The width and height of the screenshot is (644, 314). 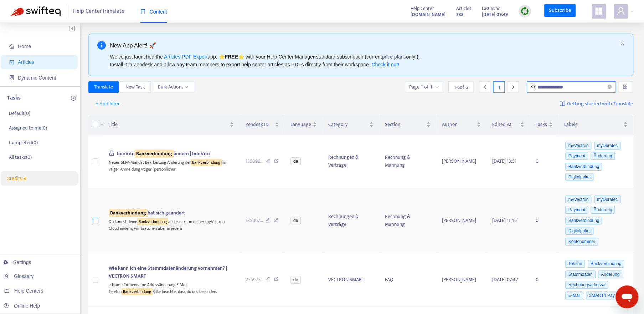 What do you see at coordinates (14, 98) in the screenshot?
I see `p: Tasks` at bounding box center [14, 98].